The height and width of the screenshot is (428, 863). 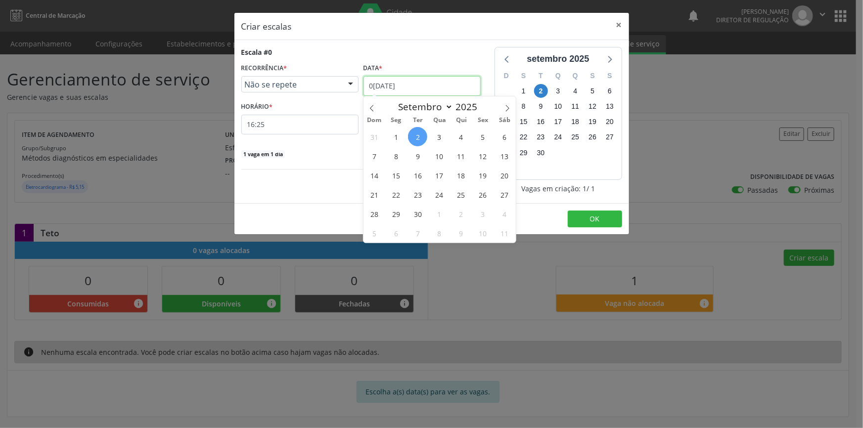 What do you see at coordinates (461, 175) in the screenshot?
I see `span: Setembro 18, 2025` at bounding box center [461, 175].